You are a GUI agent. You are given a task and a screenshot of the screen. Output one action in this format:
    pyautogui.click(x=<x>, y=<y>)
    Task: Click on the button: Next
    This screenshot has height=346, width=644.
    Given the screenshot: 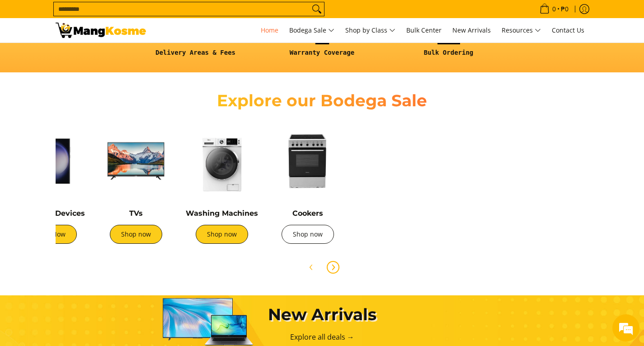 What is the action you would take?
    pyautogui.click(x=333, y=267)
    